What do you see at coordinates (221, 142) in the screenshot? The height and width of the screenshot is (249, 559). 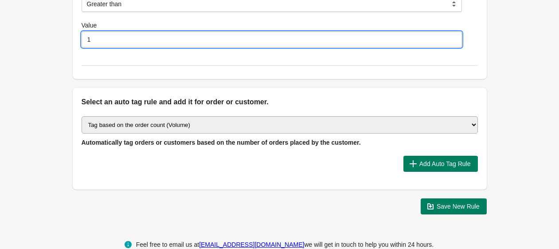 I see `span: Automatically tag orders or customers based on the number of orders placed by the customer.` at bounding box center [221, 142].